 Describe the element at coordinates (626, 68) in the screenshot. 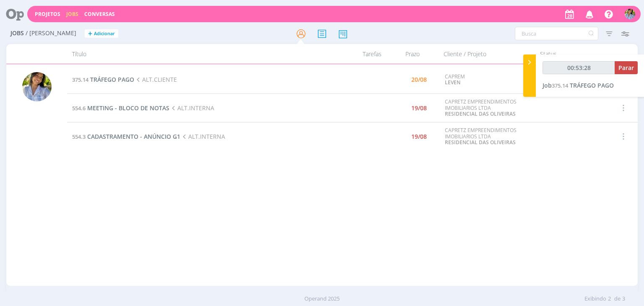

I see `span: Parar` at that location.